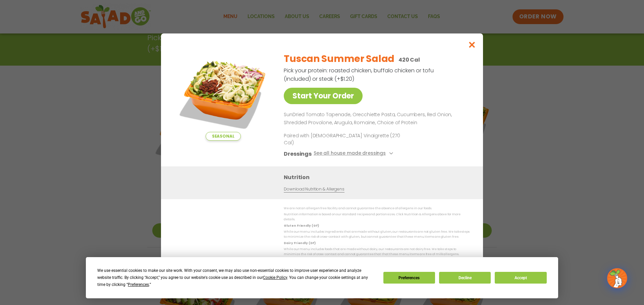 The width and height of the screenshot is (644, 305). What do you see at coordinates (339, 59) in the screenshot?
I see `h2: Tuscan Summer Salad` at bounding box center [339, 59].